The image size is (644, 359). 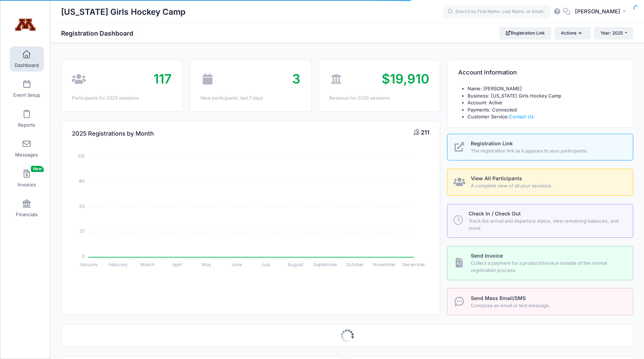 I want to click on tspan: December, so click(x=414, y=264).